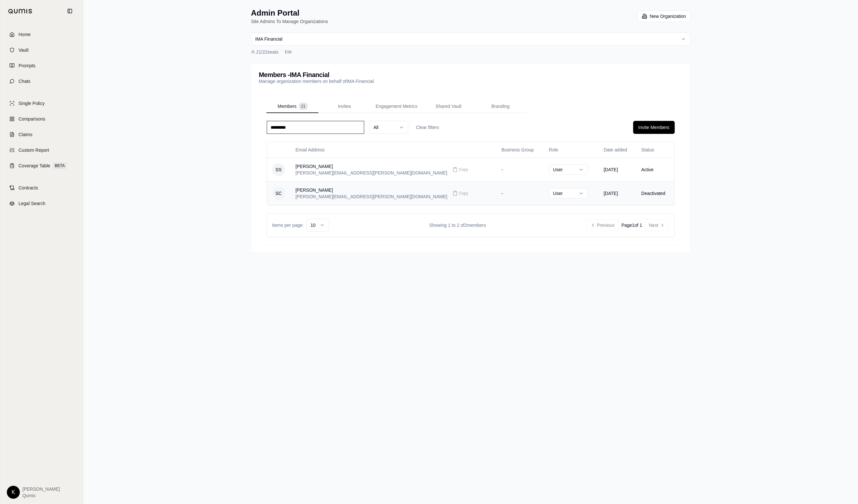 The image size is (858, 504). Describe the element at coordinates (458, 225) in the screenshot. I see `div: Showing 1 to 2 of 2 members` at that location.